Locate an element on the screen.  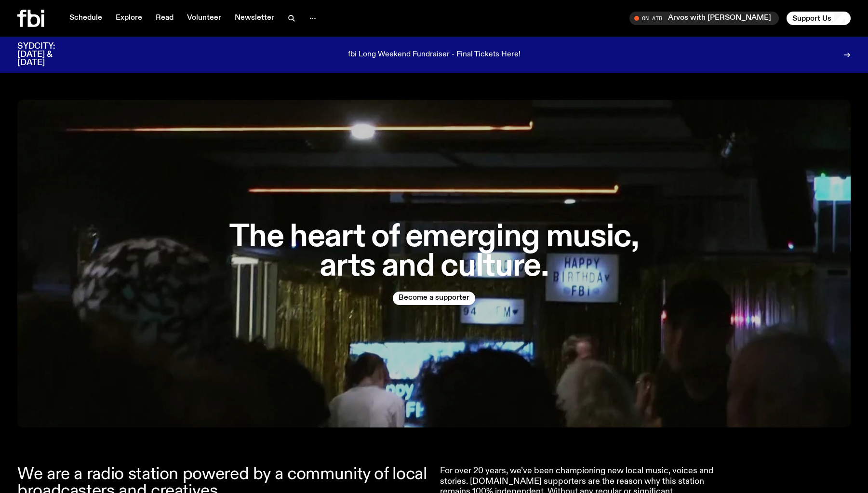
span: Support Us is located at coordinates (812, 18).